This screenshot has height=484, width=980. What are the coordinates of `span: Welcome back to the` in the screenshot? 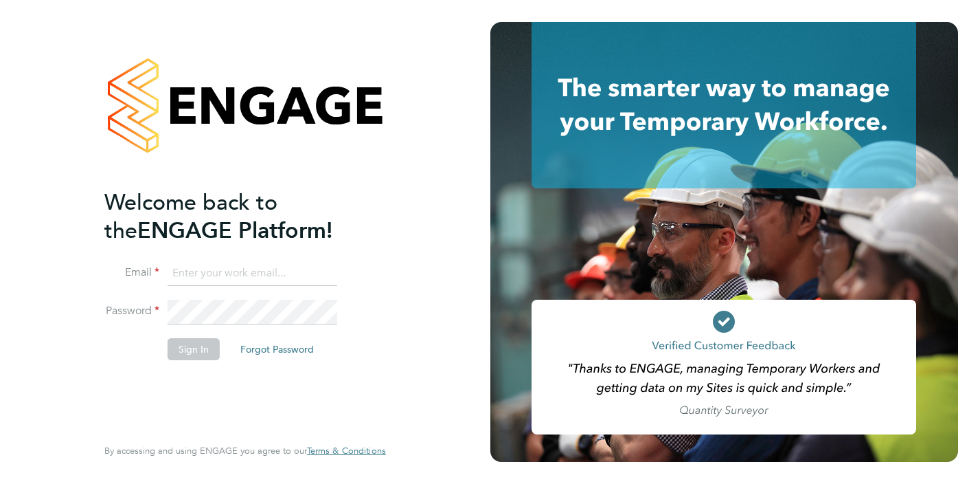 It's located at (191, 217).